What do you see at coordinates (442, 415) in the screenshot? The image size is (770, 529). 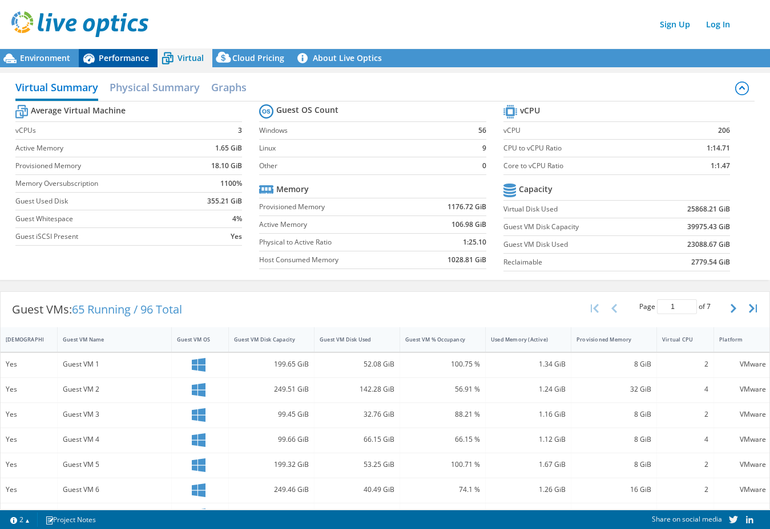 I see `div: 88.21 %` at bounding box center [442, 415].